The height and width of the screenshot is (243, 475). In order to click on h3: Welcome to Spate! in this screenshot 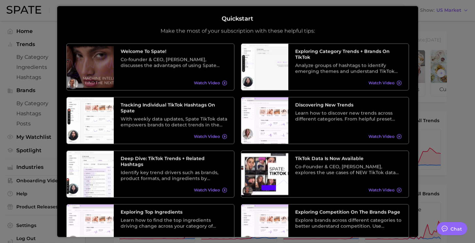, I will do `click(174, 51)`.